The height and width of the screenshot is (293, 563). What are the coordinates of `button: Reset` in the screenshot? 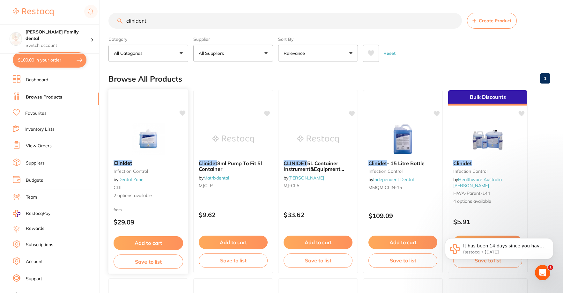 It's located at (390, 53).